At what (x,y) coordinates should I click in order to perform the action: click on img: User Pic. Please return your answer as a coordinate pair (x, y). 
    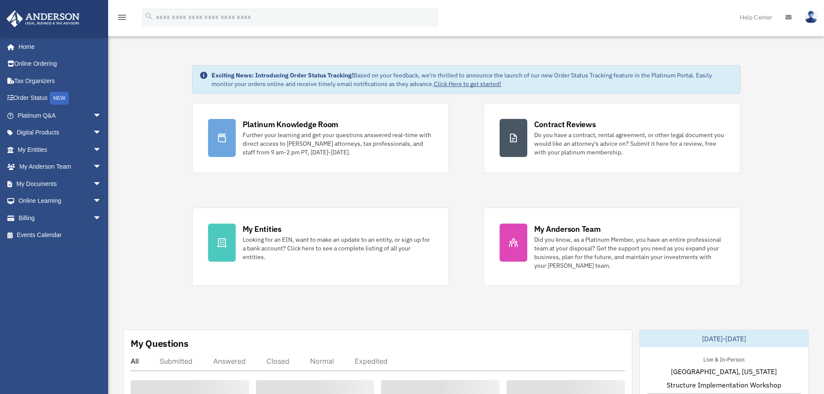
    Looking at the image, I should click on (811, 17).